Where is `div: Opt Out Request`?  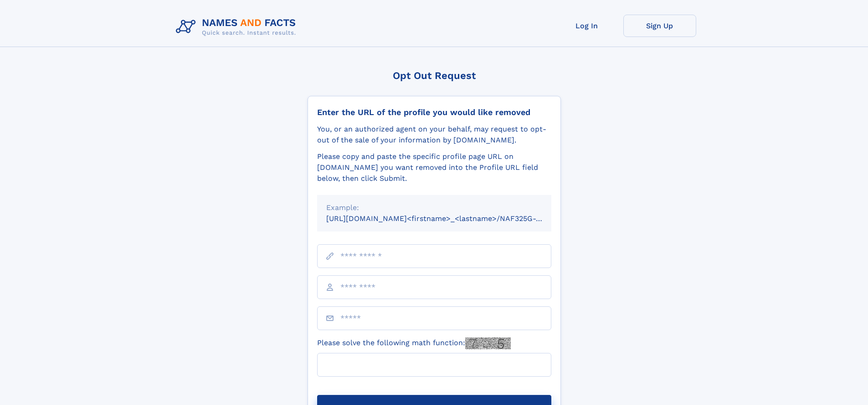 div: Opt Out Request is located at coordinates (434, 75).